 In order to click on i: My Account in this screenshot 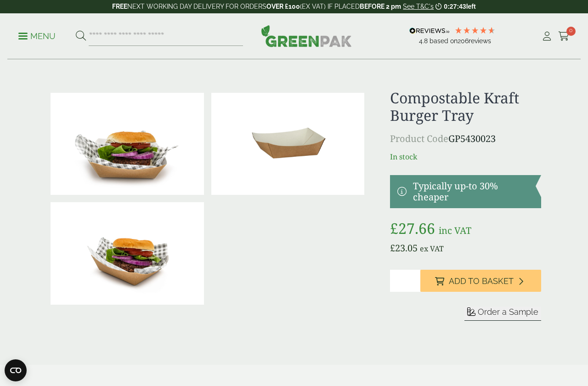, I will do `click(547, 36)`.